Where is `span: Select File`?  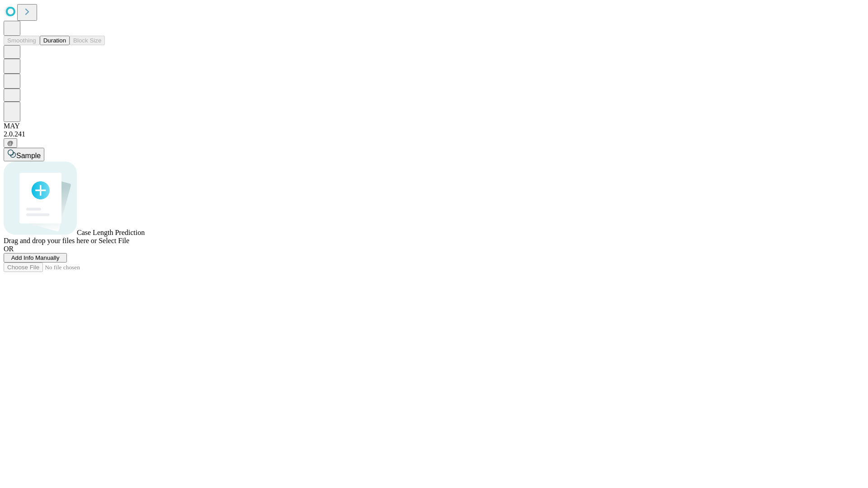
span: Select File is located at coordinates (114, 241).